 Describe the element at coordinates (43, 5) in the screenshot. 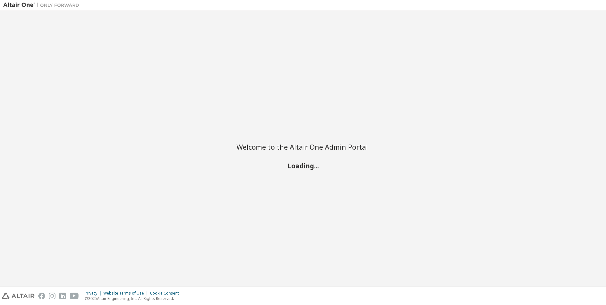

I see `img: Altair One` at that location.